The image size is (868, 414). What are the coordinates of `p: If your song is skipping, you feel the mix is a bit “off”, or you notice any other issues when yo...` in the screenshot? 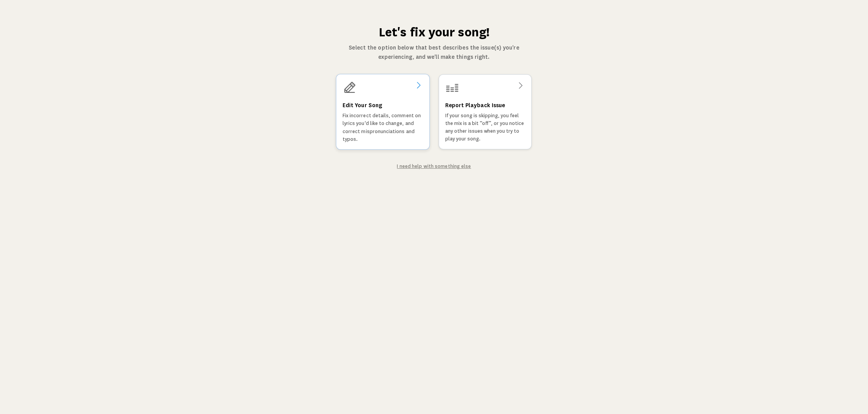 It's located at (485, 128).